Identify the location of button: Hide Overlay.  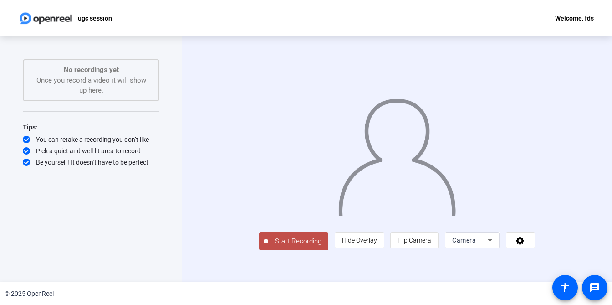
(360, 240).